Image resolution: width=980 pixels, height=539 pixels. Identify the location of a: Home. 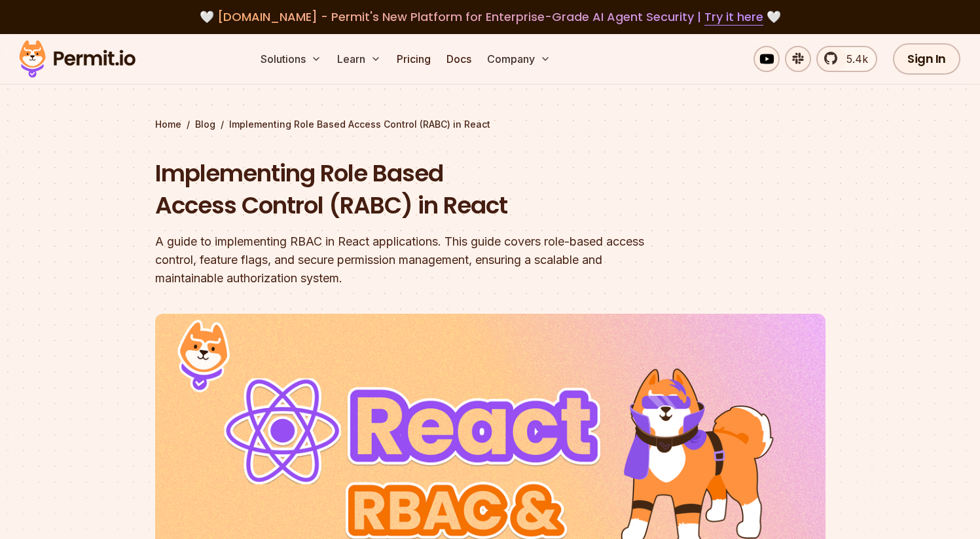
(169, 124).